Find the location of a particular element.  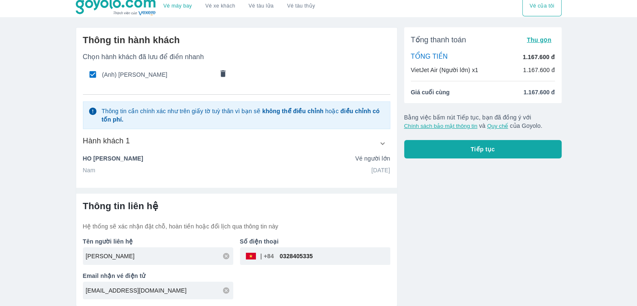

p: Nam is located at coordinates (89, 170).